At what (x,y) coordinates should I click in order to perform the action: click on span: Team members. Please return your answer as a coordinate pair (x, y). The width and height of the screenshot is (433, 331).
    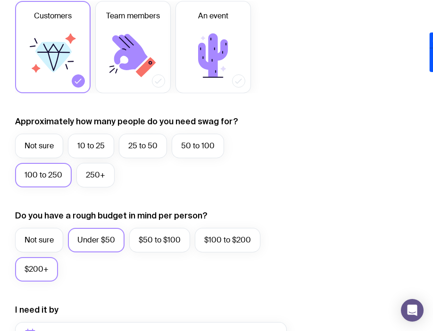
    Looking at the image, I should click on (133, 16).